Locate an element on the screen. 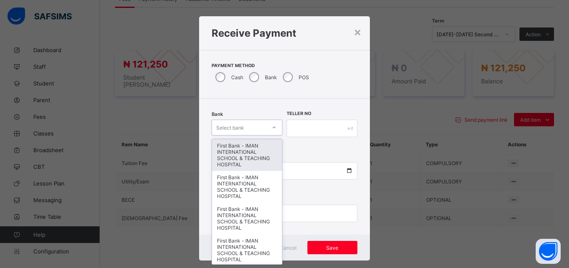  span: Cancel is located at coordinates (288, 248).